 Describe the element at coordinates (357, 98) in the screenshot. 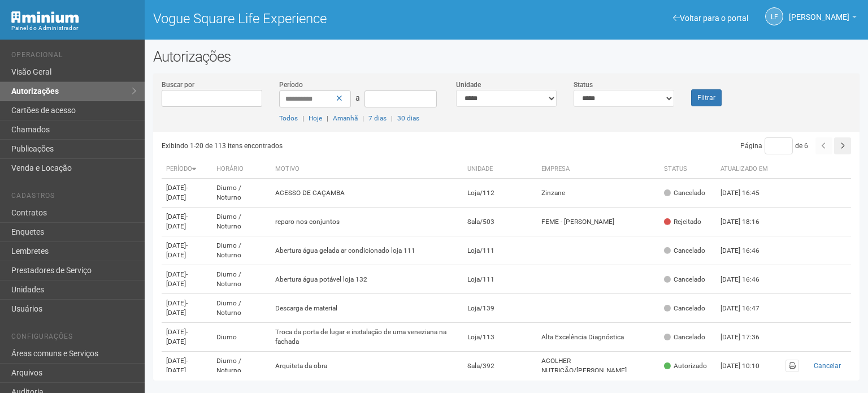

I see `span: a` at that location.